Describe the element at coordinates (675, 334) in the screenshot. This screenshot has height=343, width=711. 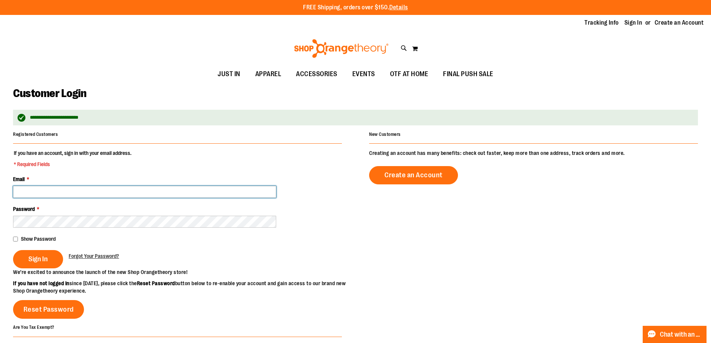
I see `button: Chat with an Expert` at that location.